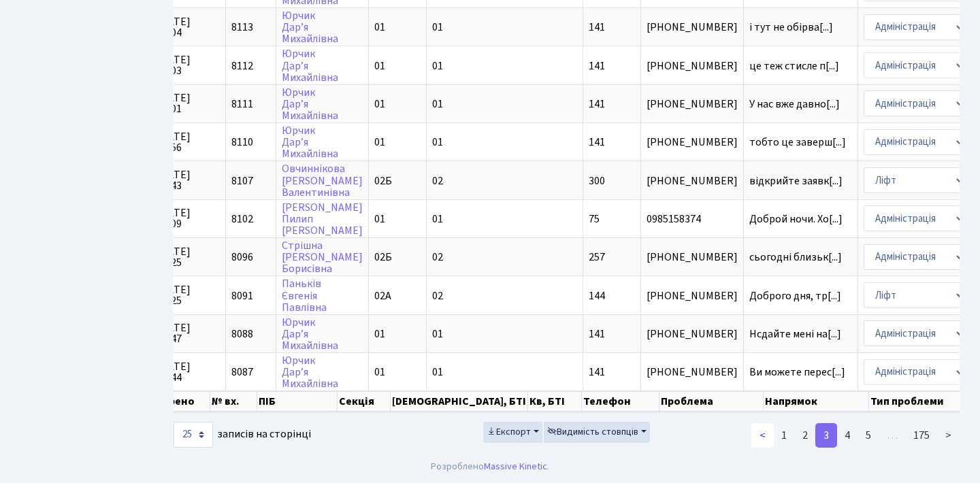 The height and width of the screenshot is (483, 980). Describe the element at coordinates (795, 334) in the screenshot. I see `span: Нсдайте мені на[...]` at that location.